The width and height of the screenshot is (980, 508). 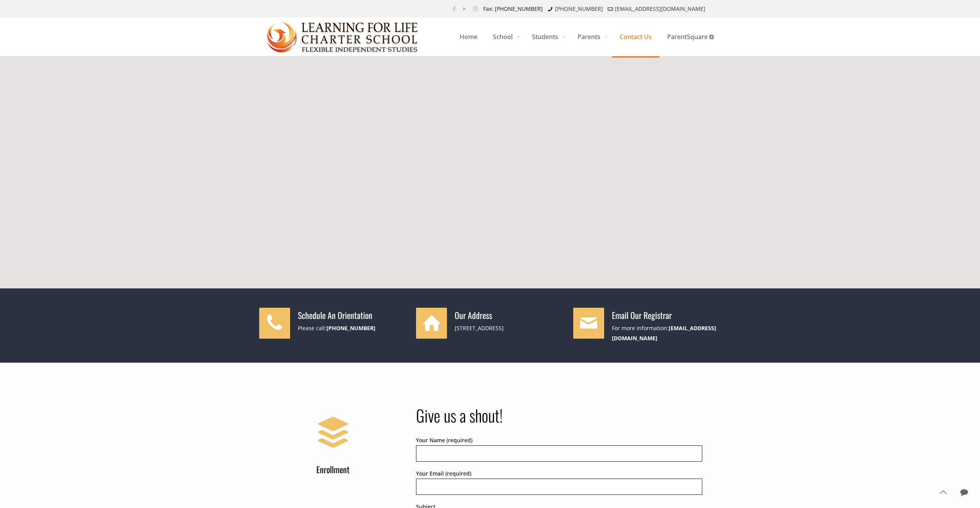 What do you see at coordinates (666, 315) in the screenshot?
I see `h4: Email Our Registrar` at bounding box center [666, 315].